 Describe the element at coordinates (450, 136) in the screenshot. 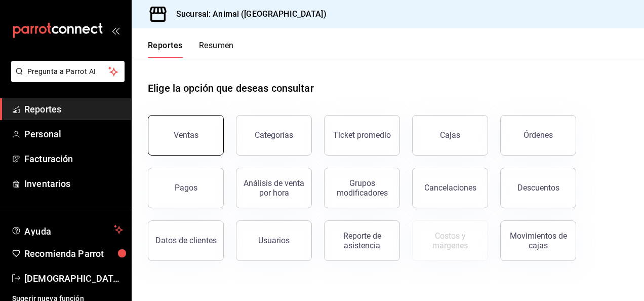

I see `div: Cajas` at that location.